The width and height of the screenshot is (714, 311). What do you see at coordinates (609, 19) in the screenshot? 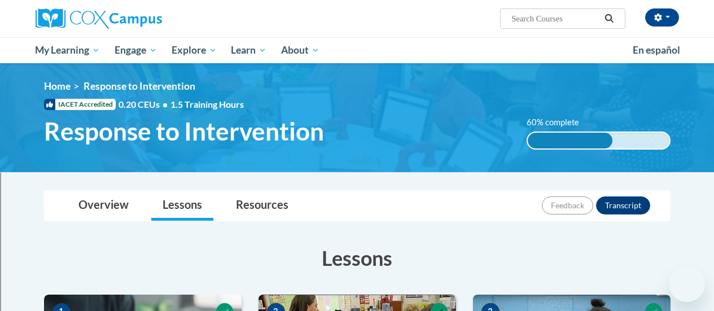
I see `button: Search` at bounding box center [609, 19].